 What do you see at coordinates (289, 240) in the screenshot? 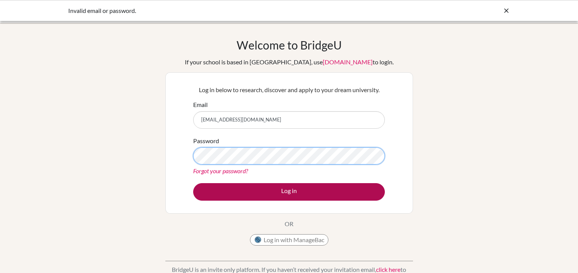
I see `button: Log in with ManageBac` at bounding box center [289, 240].